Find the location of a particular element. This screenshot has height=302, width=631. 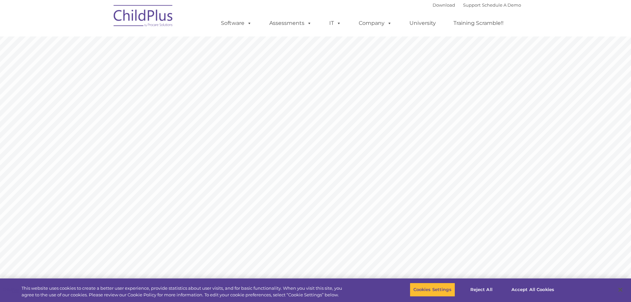

a: Training Scramble!! is located at coordinates (479, 23).